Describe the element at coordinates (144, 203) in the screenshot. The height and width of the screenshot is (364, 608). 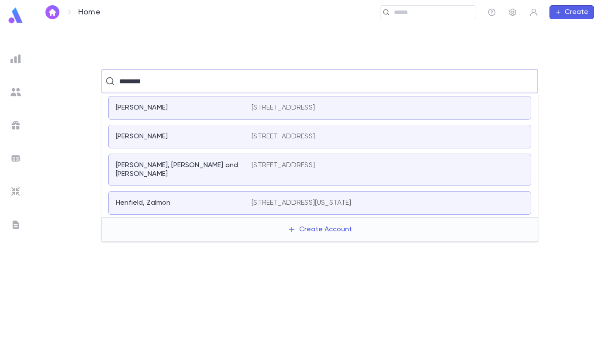
I see `p: Henfield, Zalmon` at that location.